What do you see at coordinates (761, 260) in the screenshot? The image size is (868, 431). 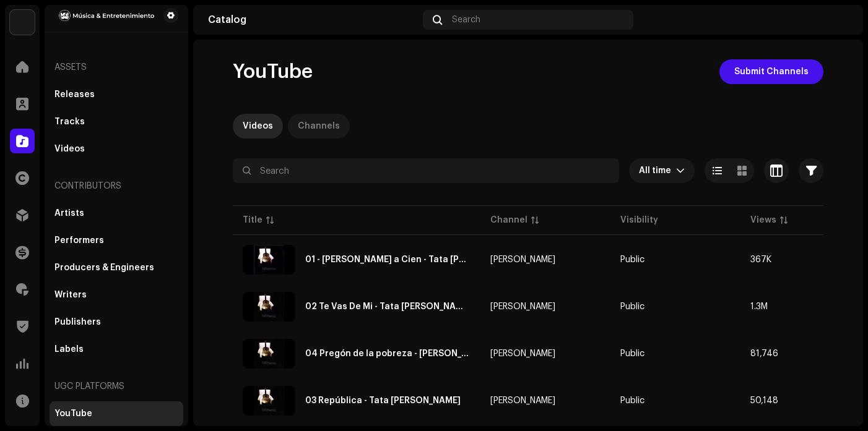 I see `span: 367K` at bounding box center [761, 260].